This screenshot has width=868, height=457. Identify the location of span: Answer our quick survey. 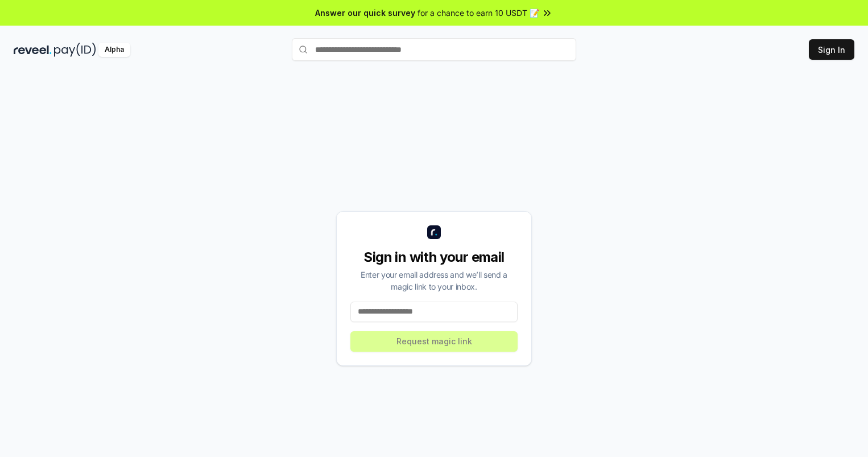
(365, 13).